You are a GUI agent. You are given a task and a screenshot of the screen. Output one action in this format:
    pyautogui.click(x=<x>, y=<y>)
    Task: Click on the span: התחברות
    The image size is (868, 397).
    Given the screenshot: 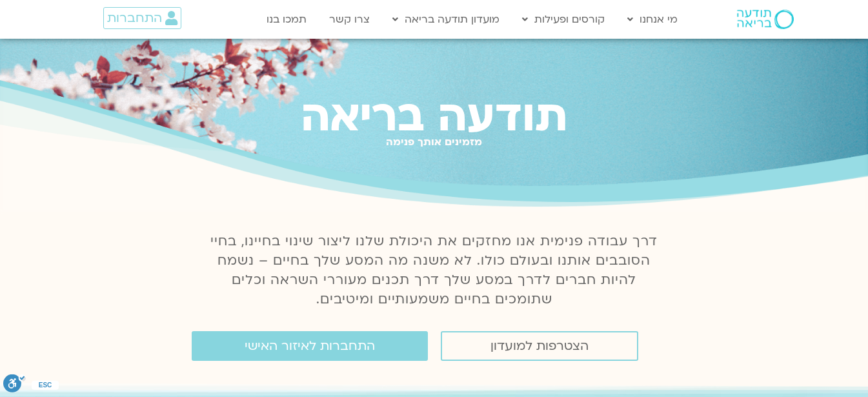 What is the action you would take?
    pyautogui.click(x=134, y=18)
    